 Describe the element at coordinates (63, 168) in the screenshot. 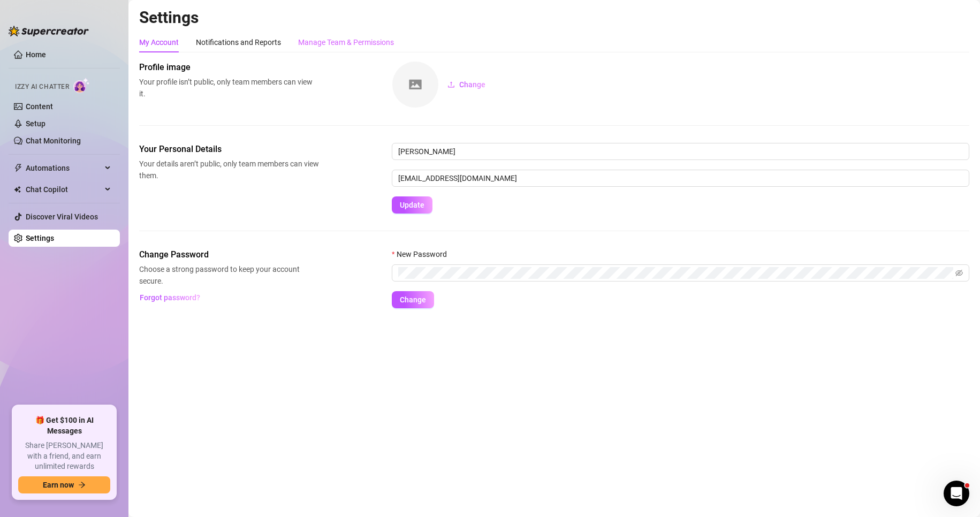

I see `span: Automations` at that location.